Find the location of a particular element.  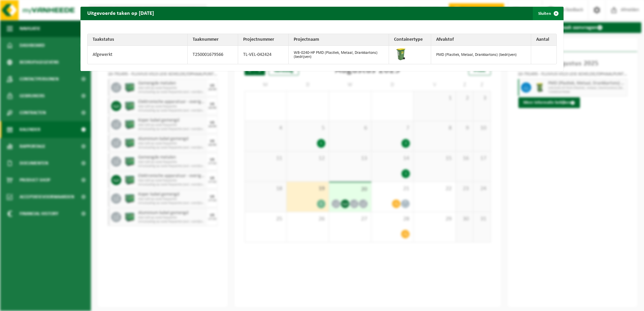

td: WB-0240-HP PMD (Plastiek, Metaal, Drankkartons) (bedrijven) is located at coordinates (339, 55).